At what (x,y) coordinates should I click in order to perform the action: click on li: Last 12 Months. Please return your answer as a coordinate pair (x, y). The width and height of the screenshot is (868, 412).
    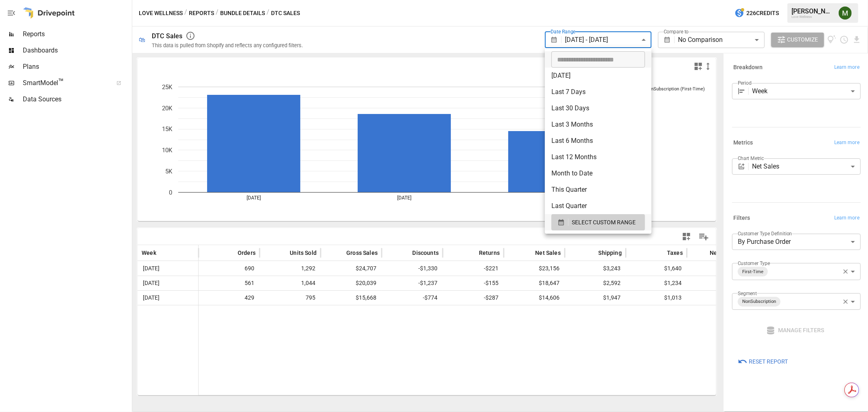
    Looking at the image, I should click on (598, 157).